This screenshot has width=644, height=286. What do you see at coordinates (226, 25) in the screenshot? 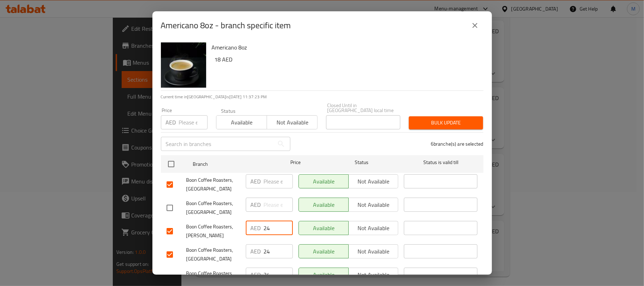
I see `h2: Americano 8oz - branch specific item` at bounding box center [226, 25].